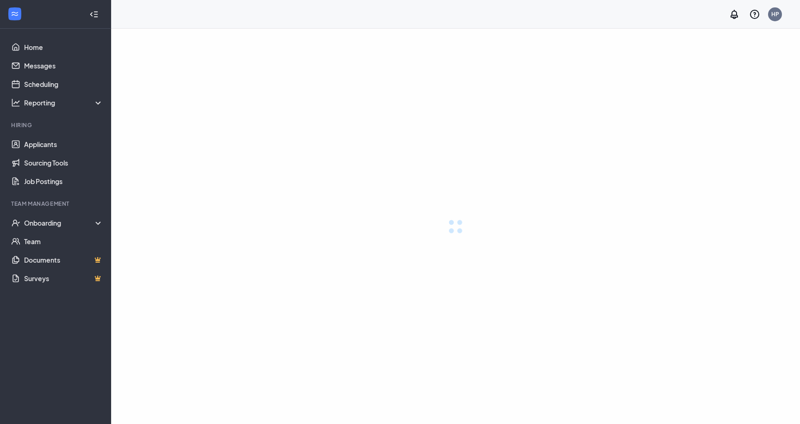  What do you see at coordinates (63, 242) in the screenshot?
I see `a: Team` at bounding box center [63, 242].